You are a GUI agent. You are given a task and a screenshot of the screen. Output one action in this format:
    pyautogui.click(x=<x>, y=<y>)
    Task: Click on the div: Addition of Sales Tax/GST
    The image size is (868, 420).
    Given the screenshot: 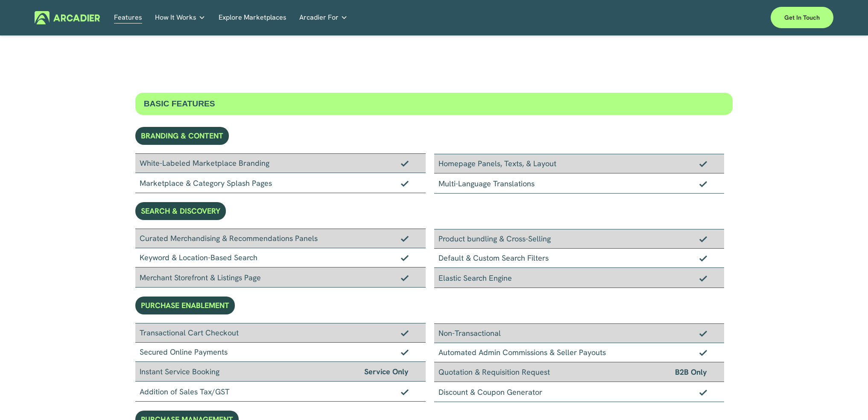 What is the action you would take?
    pyautogui.click(x=281, y=392)
    